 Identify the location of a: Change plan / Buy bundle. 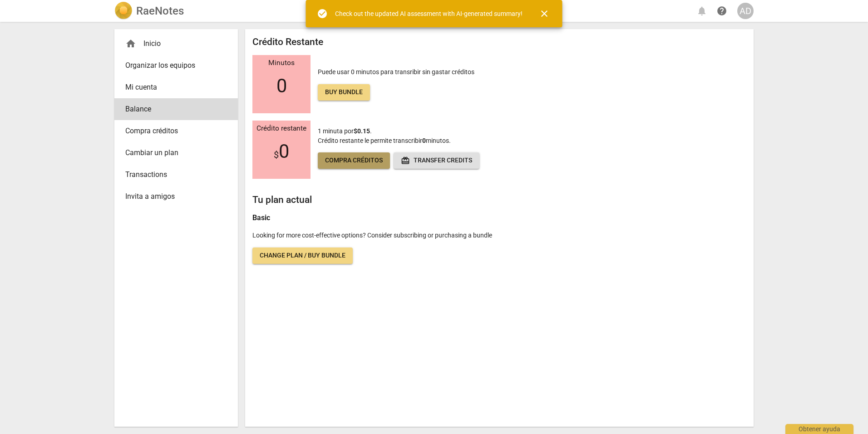
(303, 255).